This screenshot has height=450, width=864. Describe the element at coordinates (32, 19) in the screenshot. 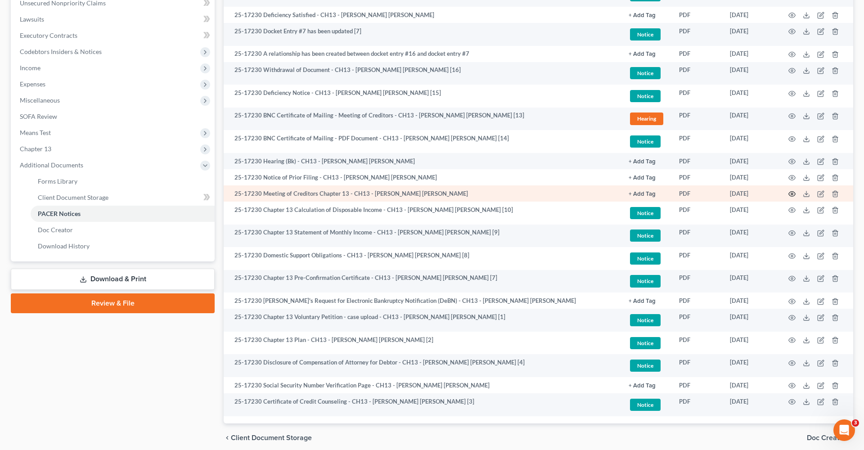

I see `span: Lawsuits` at that location.